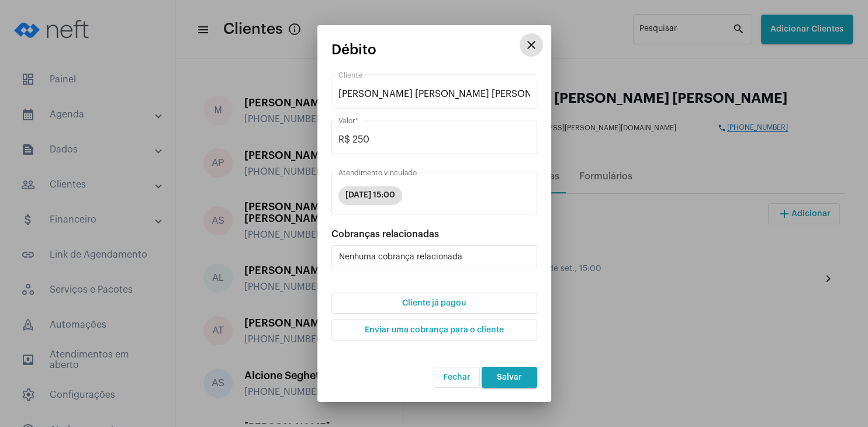 The image size is (868, 427). Describe the element at coordinates (434, 303) in the screenshot. I see `span: Cliente já pagou` at that location.